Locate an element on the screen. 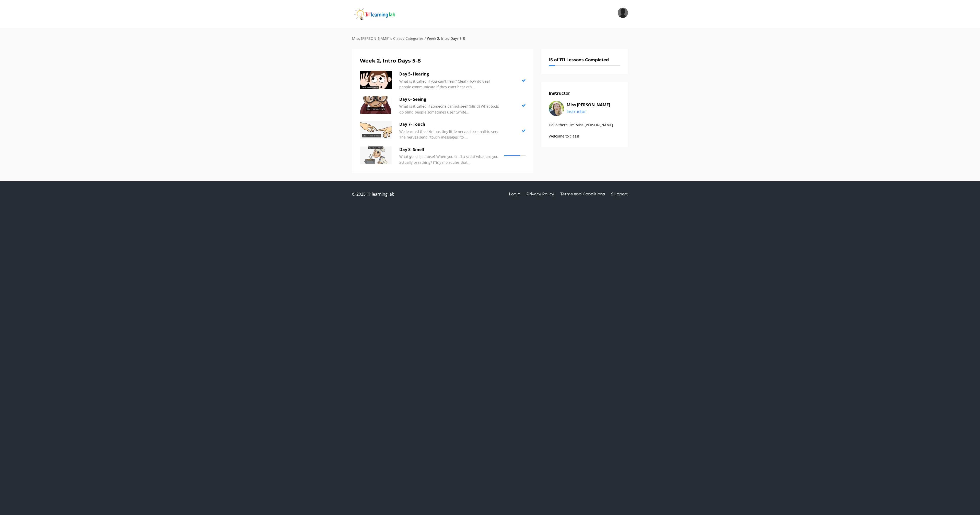  img: f3c122ee6b47e3f793b3894f11e5b8e5 is located at coordinates (622, 13).